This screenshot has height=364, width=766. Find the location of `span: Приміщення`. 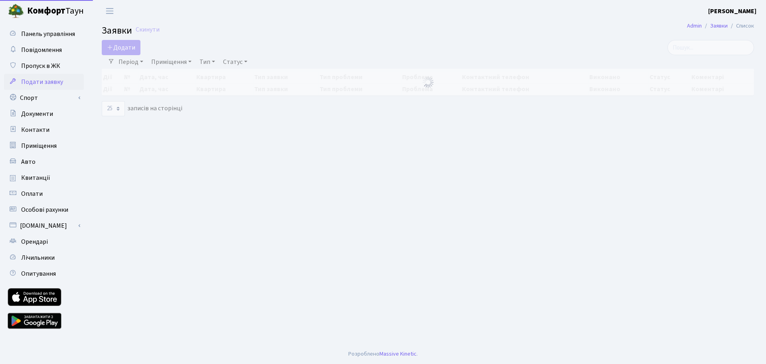

span: Приміщення is located at coordinates (39, 146).